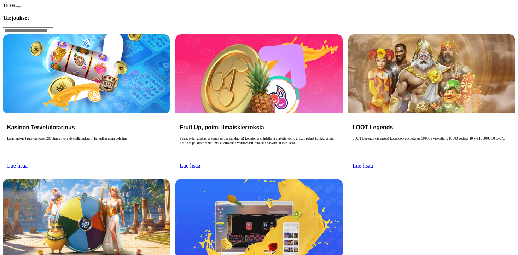 The width and height of the screenshot is (518, 255). Describe the element at coordinates (259, 18) in the screenshot. I see `h3: Tarjoukset` at that location.